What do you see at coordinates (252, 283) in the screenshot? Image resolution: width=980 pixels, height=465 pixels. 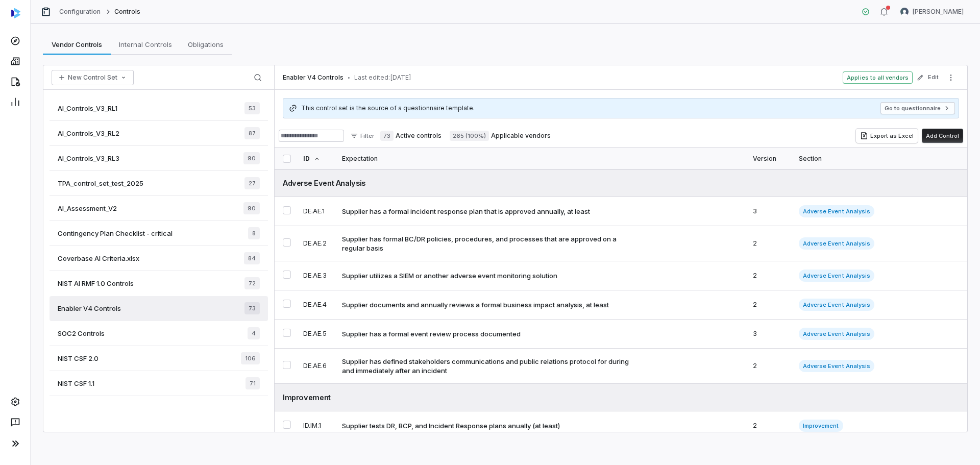 I see `span: 72` at bounding box center [252, 283].